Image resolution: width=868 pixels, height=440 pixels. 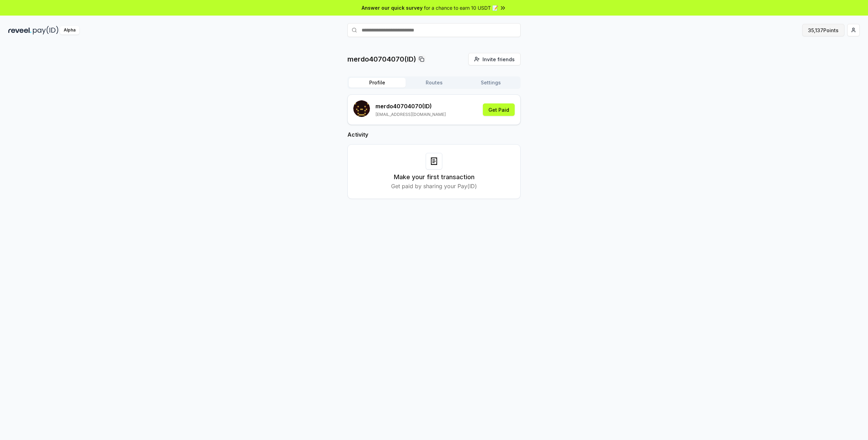 I want to click on button: Settings, so click(x=491, y=83).